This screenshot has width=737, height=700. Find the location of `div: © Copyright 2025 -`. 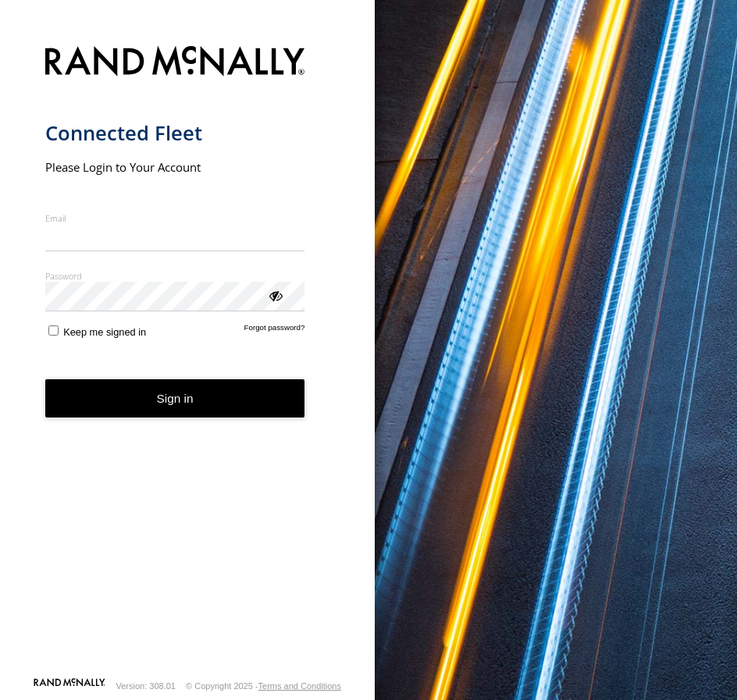

div: © Copyright 2025 - is located at coordinates (263, 686).